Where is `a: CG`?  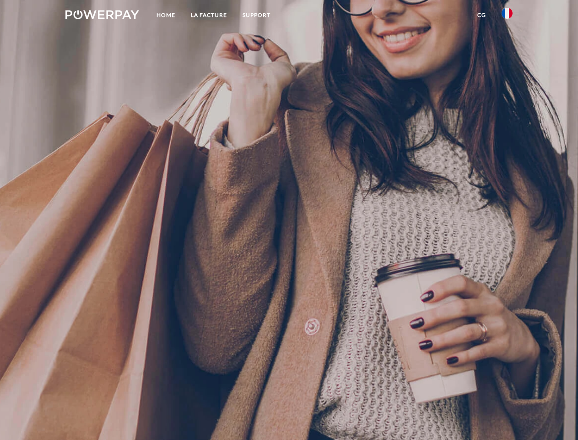 a: CG is located at coordinates (482, 15).